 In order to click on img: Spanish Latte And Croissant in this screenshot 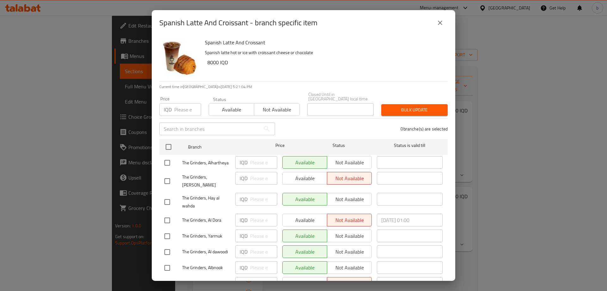, I will do `click(180, 58)`.